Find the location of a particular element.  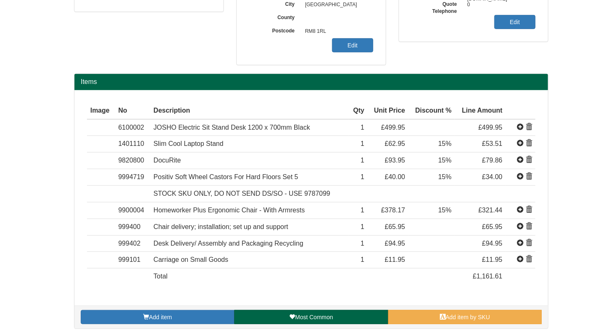

th: Image is located at coordinates (101, 111).